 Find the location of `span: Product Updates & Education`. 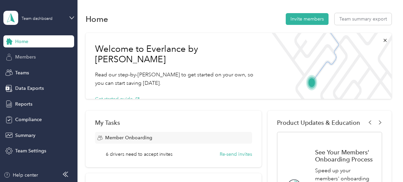

span: Product Updates & Education is located at coordinates (318, 123).